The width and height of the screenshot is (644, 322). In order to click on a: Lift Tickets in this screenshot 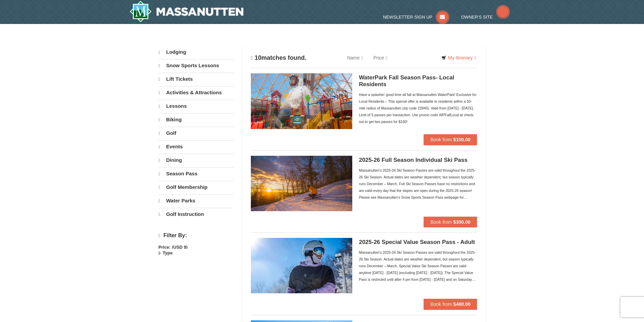, I will do `click(196, 79)`.